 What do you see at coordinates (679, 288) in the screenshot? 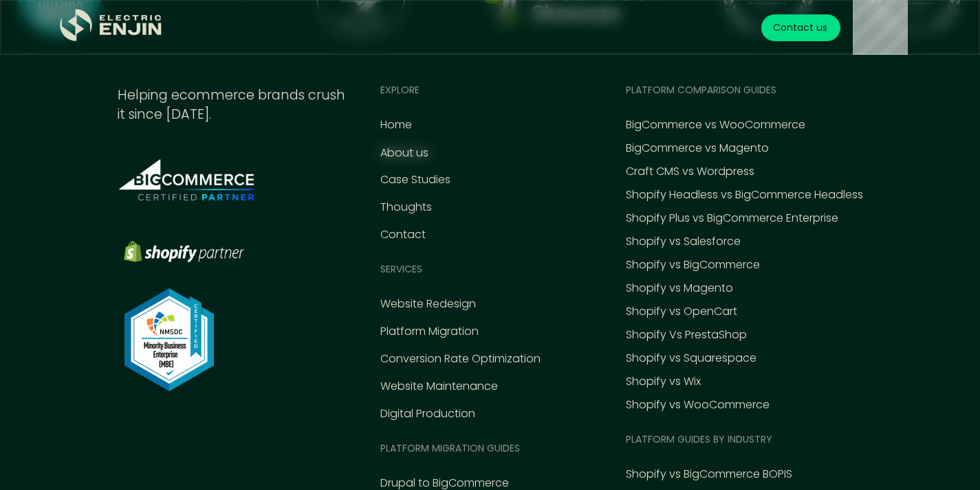
I see `div: Shopify vs Magento` at bounding box center [679, 288].